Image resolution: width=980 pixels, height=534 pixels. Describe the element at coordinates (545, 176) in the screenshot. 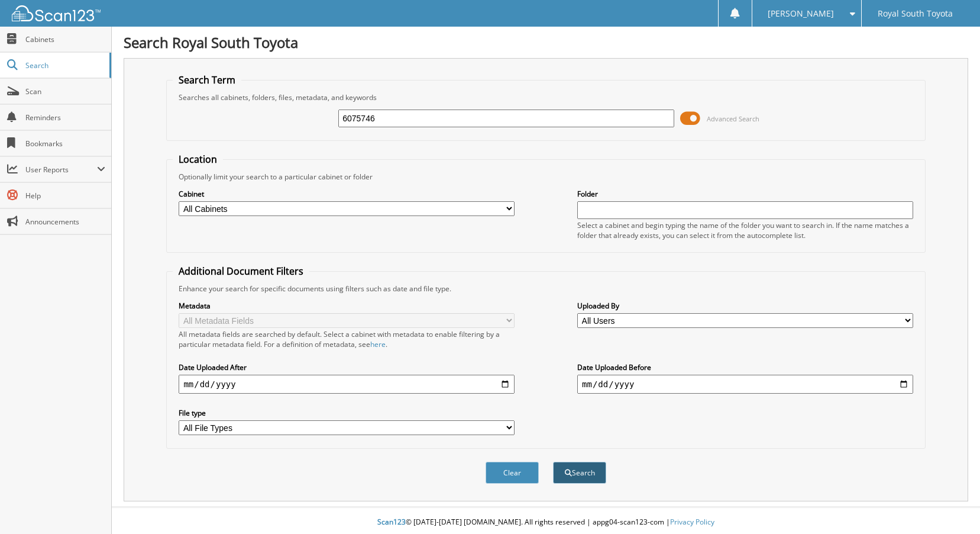

I see `div: Optionally limit your search to a particular cabinet or folder` at that location.